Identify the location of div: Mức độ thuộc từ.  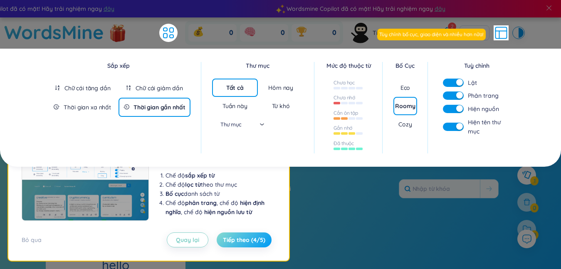
(348, 66).